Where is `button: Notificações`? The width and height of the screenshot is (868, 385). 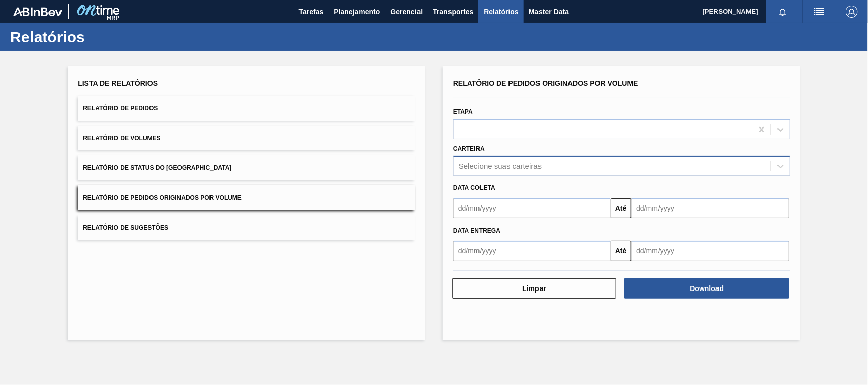
button: Notificações is located at coordinates (782, 12).